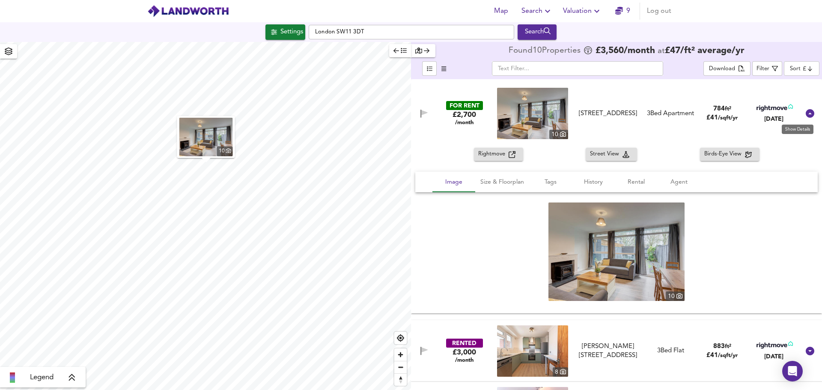 This screenshot has height=390, width=822. What do you see at coordinates (767, 68) in the screenshot?
I see `button: Filter` at bounding box center [767, 68].